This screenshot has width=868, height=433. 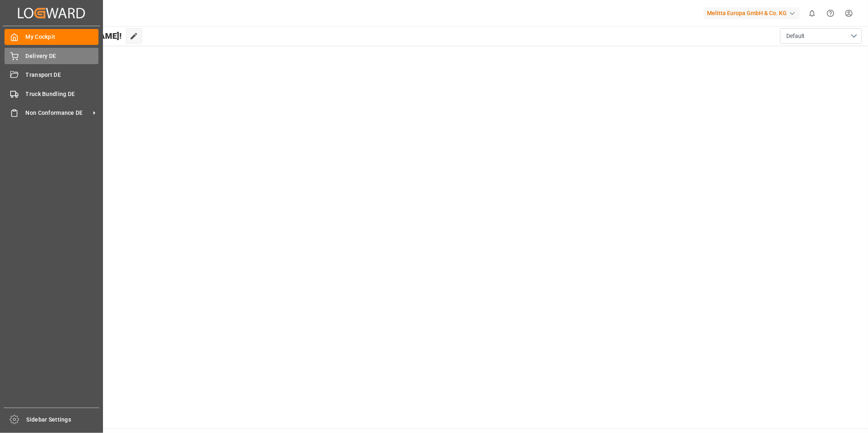 What do you see at coordinates (62, 56) in the screenshot?
I see `span: Delivery DE` at bounding box center [62, 56].